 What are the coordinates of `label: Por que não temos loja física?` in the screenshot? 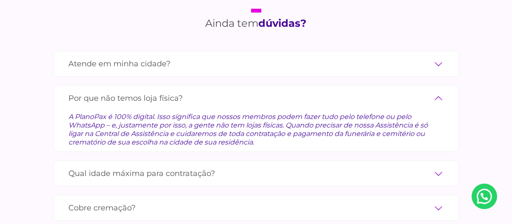 It's located at (256, 98).